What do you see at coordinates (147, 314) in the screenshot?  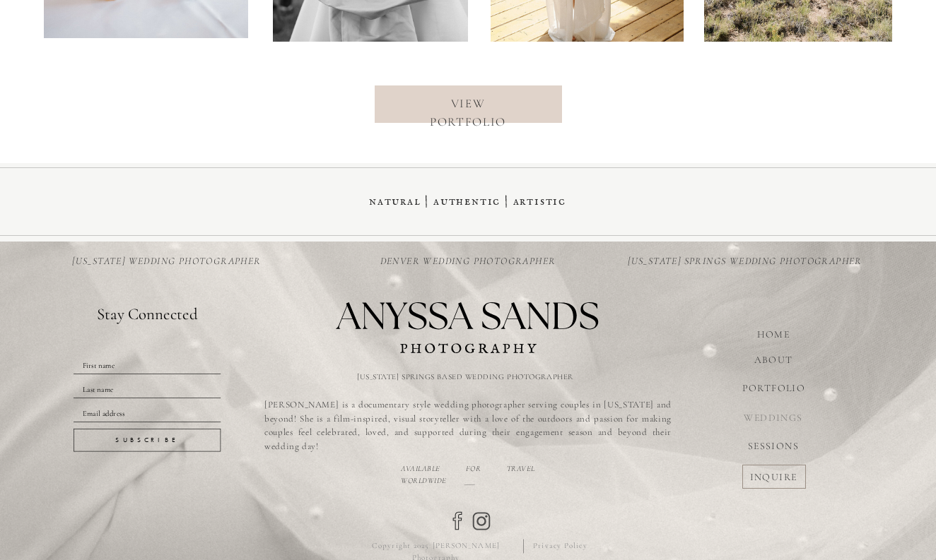 I see `div: Stay Connected` at bounding box center [147, 314].